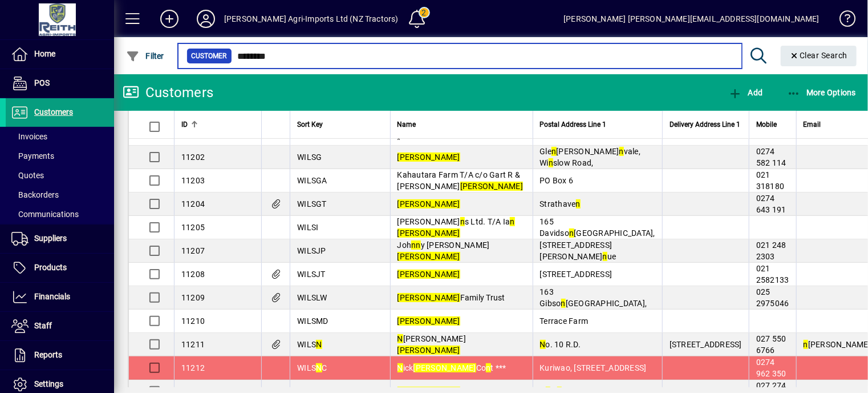 Image resolution: width=868 pixels, height=393 pixels. I want to click on button: Profile, so click(206, 19).